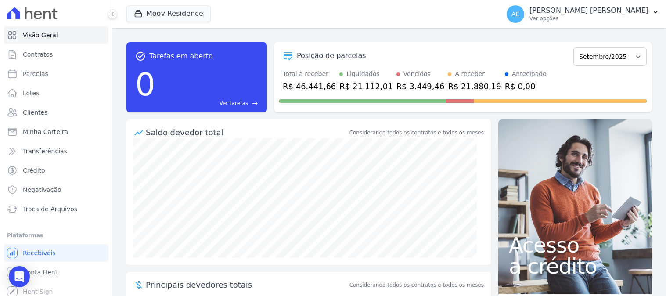 The width and height of the screenshot is (666, 296). I want to click on span: Ver tarefas, so click(234, 103).